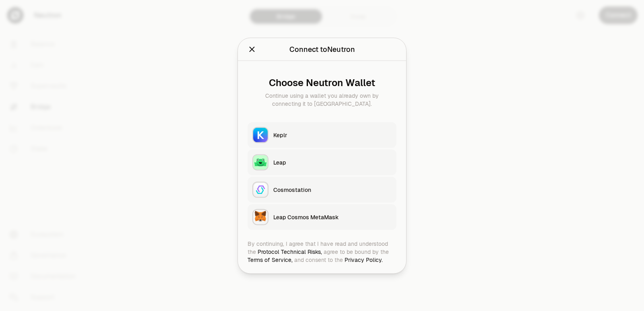 The width and height of the screenshot is (644, 311). Describe the element at coordinates (322, 135) in the screenshot. I see `button: KeplrKeplr` at that location.